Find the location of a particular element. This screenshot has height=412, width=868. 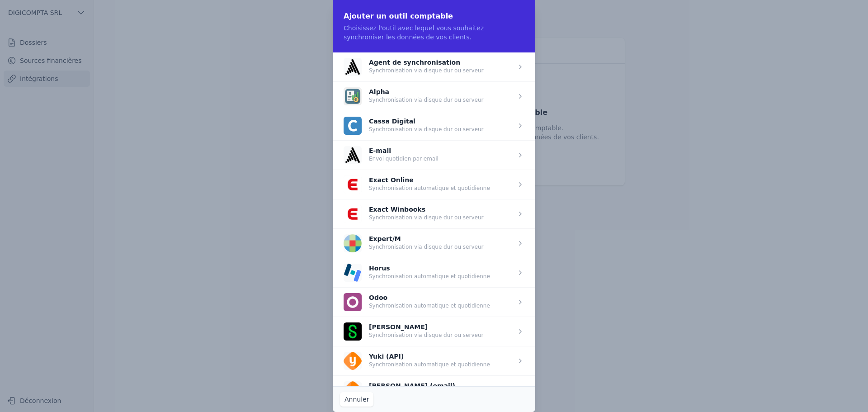

p: Expert/M is located at coordinates (426, 238).